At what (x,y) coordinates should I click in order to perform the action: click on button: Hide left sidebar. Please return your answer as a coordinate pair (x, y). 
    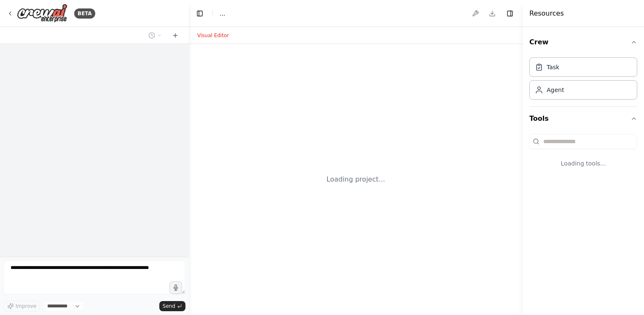
    Looking at the image, I should click on (200, 14).